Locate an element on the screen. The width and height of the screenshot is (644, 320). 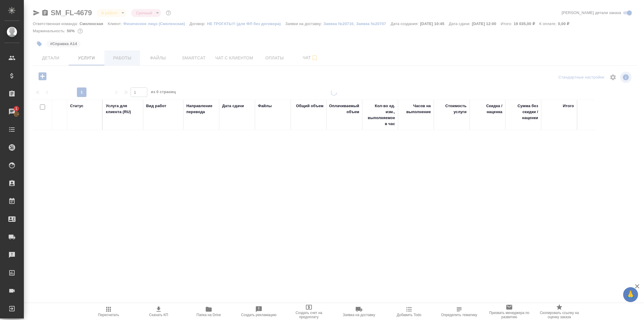
span: 1 is located at coordinates (16, 109).